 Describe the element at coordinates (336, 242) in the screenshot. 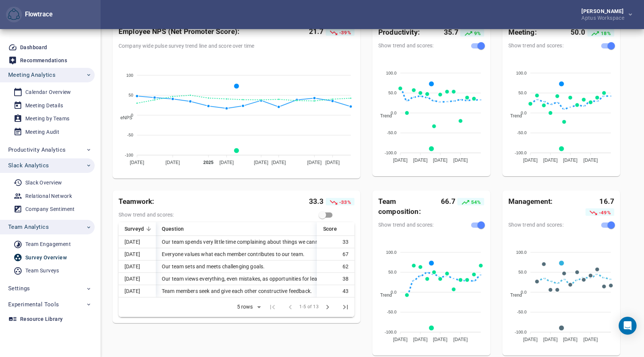

I see `td: 33` at that location.